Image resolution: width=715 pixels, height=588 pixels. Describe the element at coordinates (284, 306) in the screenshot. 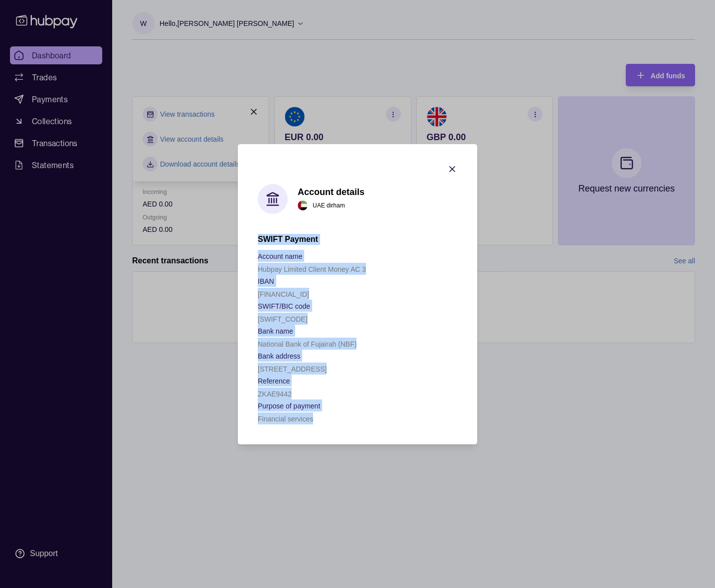

I see `p: SWIFT/BIC code` at that location.